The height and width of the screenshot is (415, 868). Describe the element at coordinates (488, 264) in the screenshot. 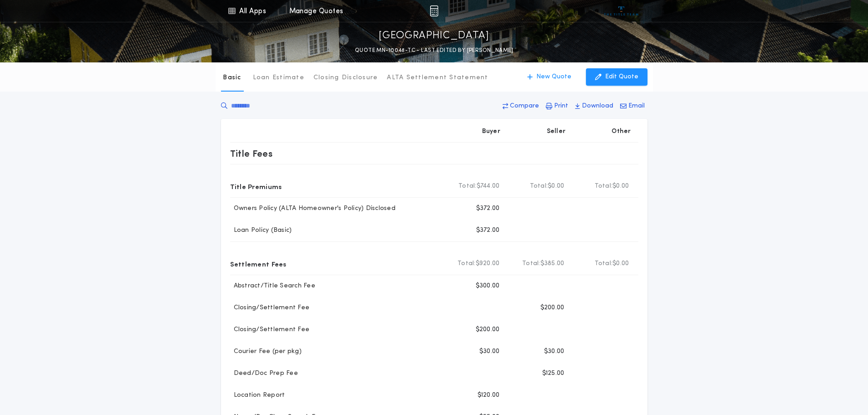

I see `span: $920.00` at that location.